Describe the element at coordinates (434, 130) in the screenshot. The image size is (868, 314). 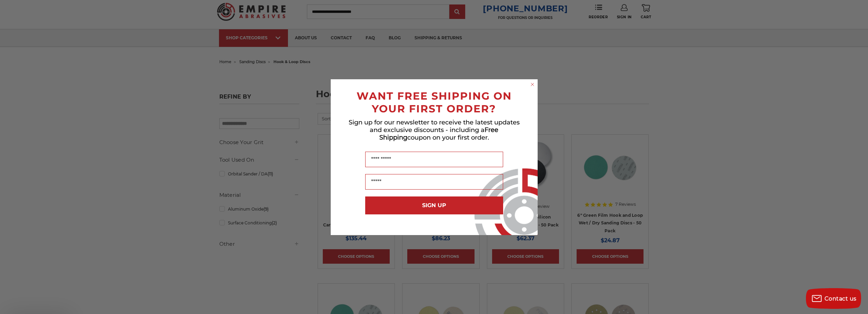
I see `span: Sign up for our newsletter to receive the latest updates and exclusive discounts - including a co...` at that location.